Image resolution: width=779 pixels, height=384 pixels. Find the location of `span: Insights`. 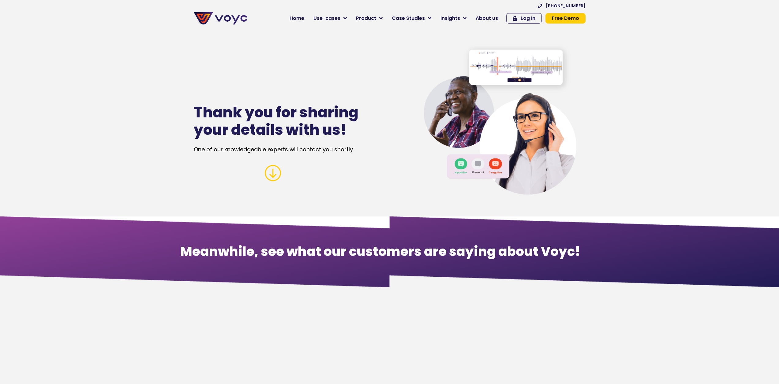

span: Insights is located at coordinates (450, 18).